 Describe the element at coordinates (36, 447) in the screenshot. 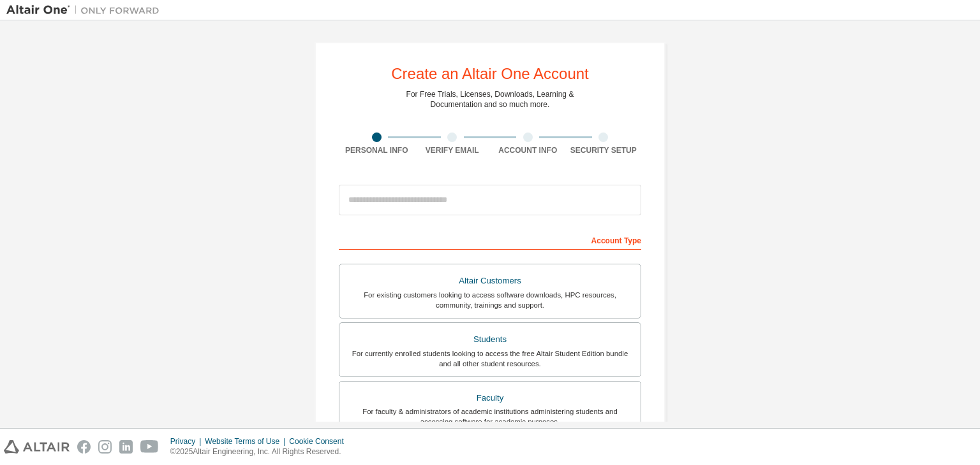

I see `img: altair_logo.svg` at that location.